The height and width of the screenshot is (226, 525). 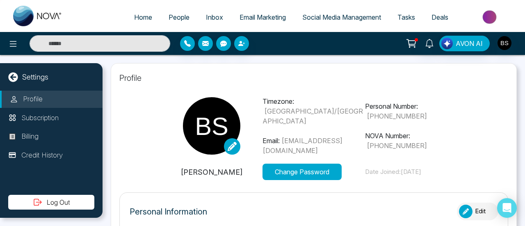 I want to click on span: AVON AI, so click(x=470, y=44).